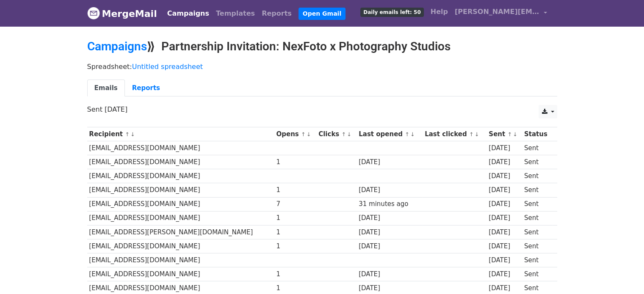 The height and width of the screenshot is (294, 644). What do you see at coordinates (181, 134) in the screenshot?
I see `th: Recipient` at bounding box center [181, 134].